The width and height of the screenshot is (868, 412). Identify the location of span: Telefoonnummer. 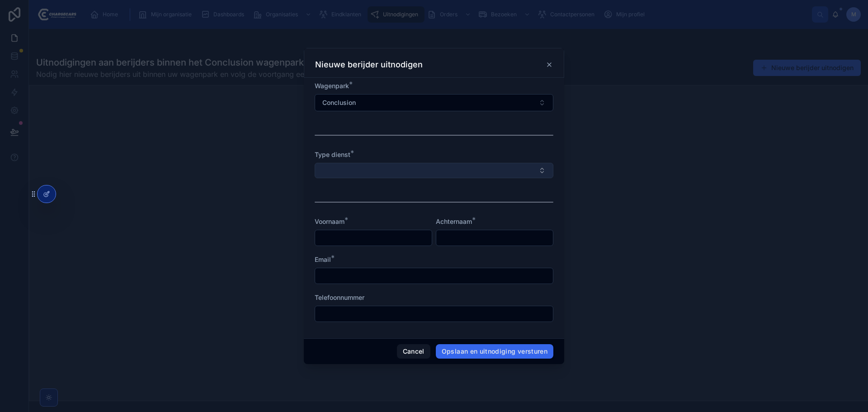
(340, 297).